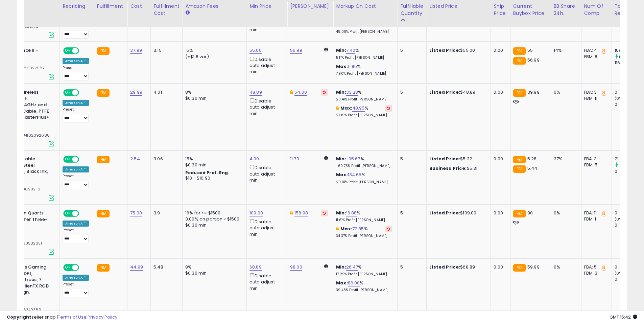 This screenshot has width=644, height=324. Describe the element at coordinates (623, 317) in the screenshot. I see `span: 2025-09-15 15:42 GMT` at that location.